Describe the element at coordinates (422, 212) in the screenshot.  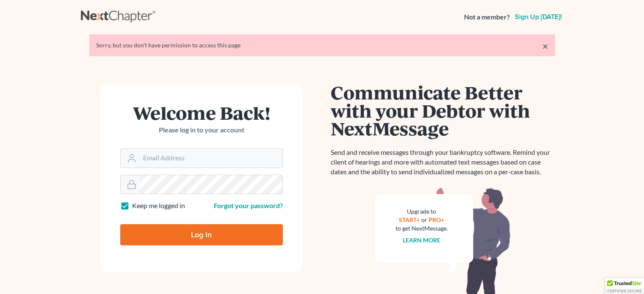
I see `div: Upgrade to` at that location.